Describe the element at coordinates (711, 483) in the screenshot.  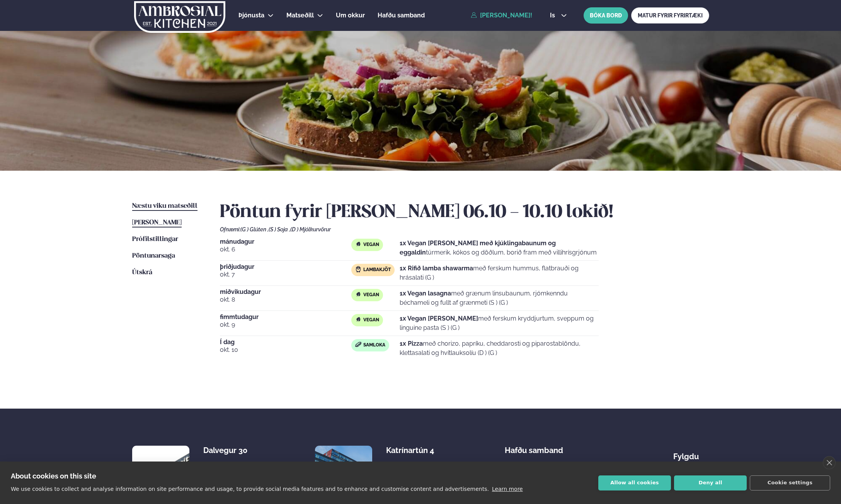
I see `button: Deny all` at that location.